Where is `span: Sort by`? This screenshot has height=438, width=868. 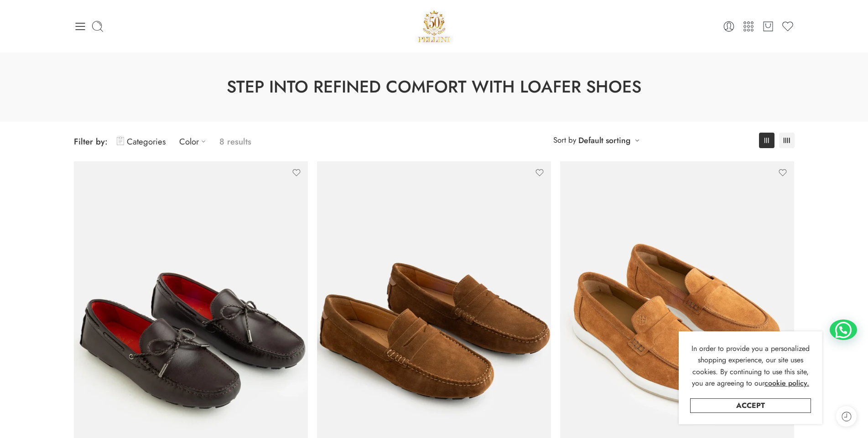 span: Sort by is located at coordinates (564, 140).